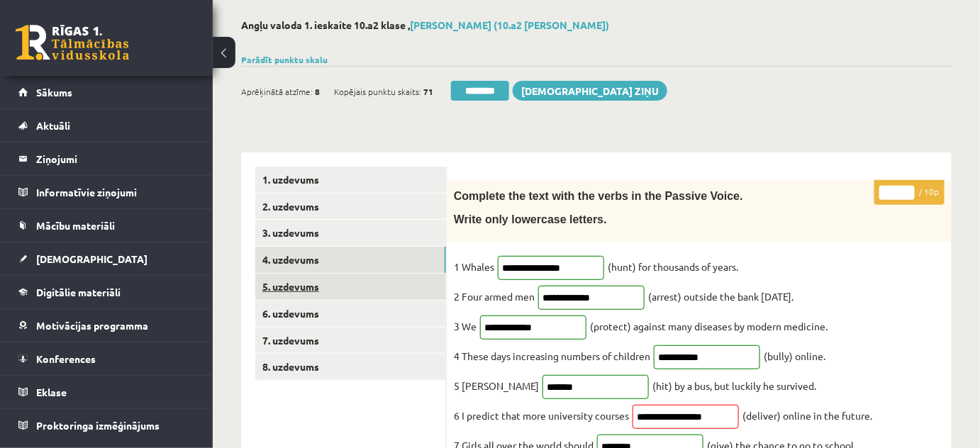  Describe the element at coordinates (78, 293) in the screenshot. I see `span: Digitālie materiāli` at that location.